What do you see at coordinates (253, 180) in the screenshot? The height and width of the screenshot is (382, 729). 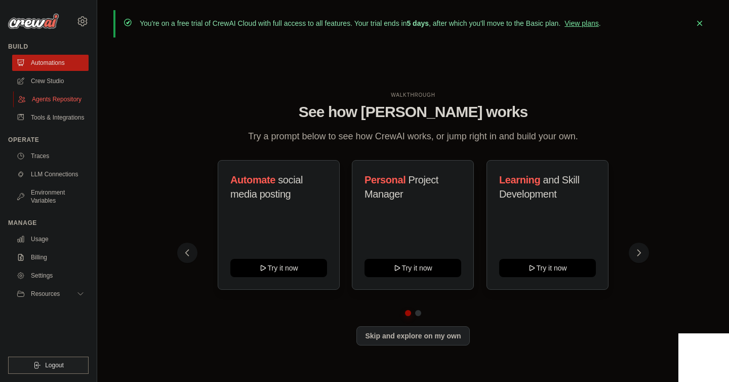 I see `span: Automate` at bounding box center [253, 180].